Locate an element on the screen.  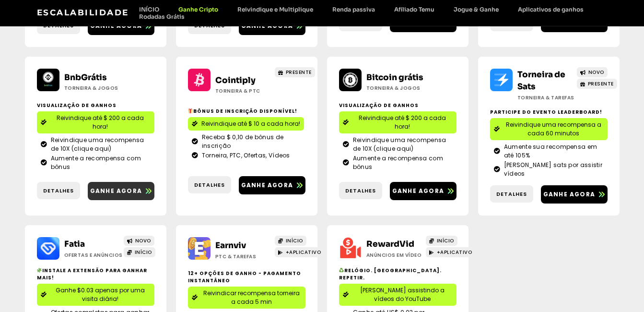
a: Fatia is located at coordinates (74, 244).